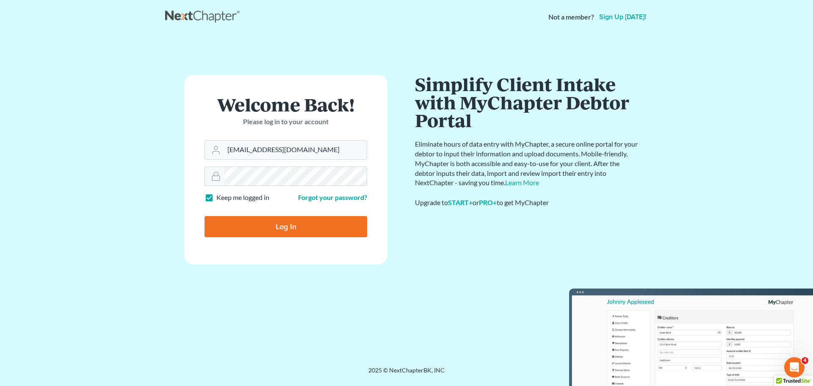  Describe the element at coordinates (286, 227) in the screenshot. I see `input: Log In` at that location.